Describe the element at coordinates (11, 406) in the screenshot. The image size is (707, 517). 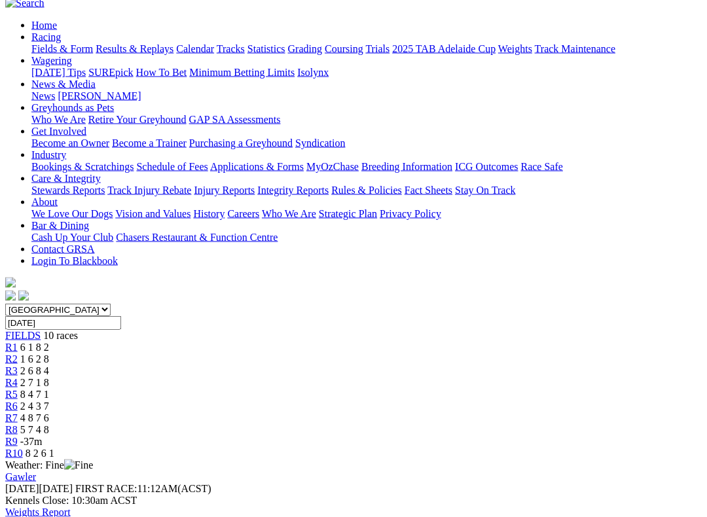
I see `a: R6` at that location.